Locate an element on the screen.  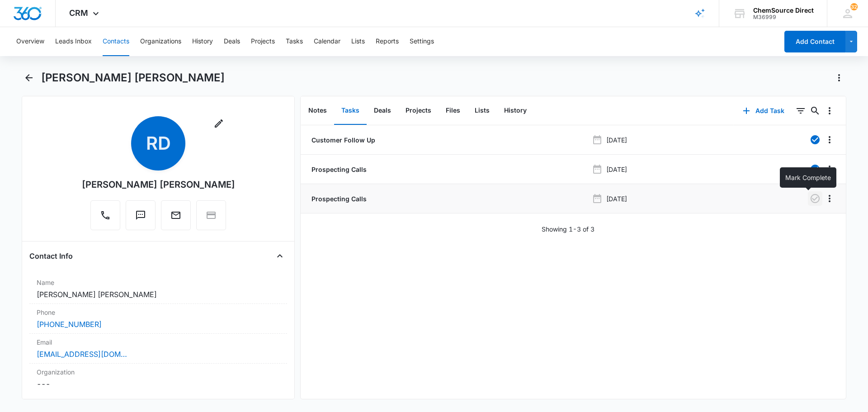
label: Phone is located at coordinates (158, 312).